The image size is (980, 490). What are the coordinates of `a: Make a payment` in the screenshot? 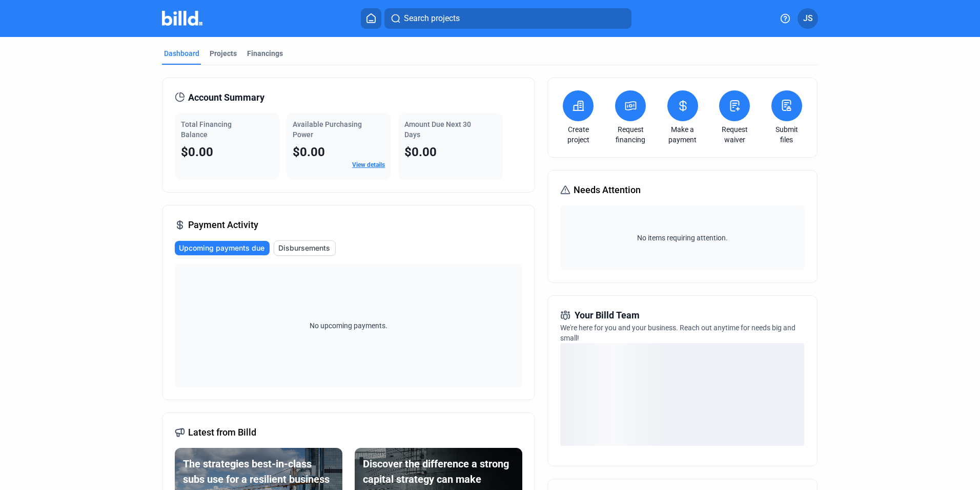 It's located at (683, 135).